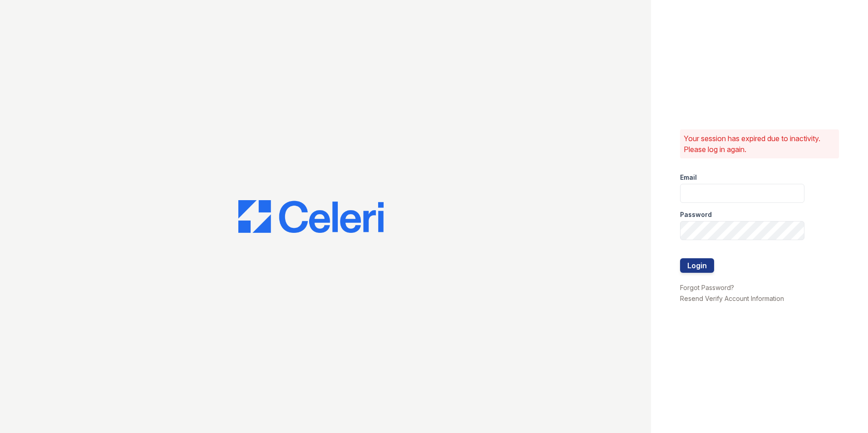 This screenshot has height=433, width=868. I want to click on img: CE_Logo_Blue-a8612792a0a2168367f1c8372b55b34899dd931a85d93a1a3d3e32e68fde9ad4.png, so click(311, 216).